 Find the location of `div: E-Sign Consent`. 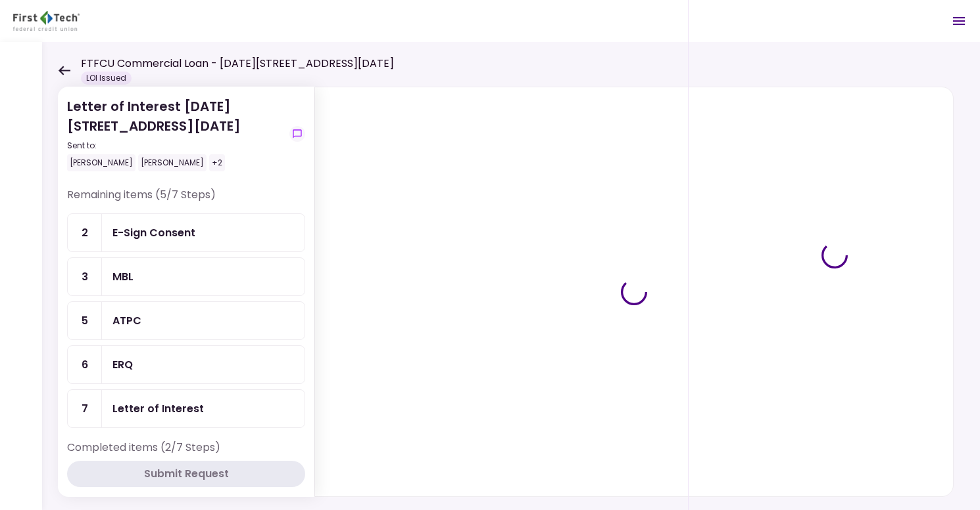

div: E-Sign Consent is located at coordinates (154, 232).